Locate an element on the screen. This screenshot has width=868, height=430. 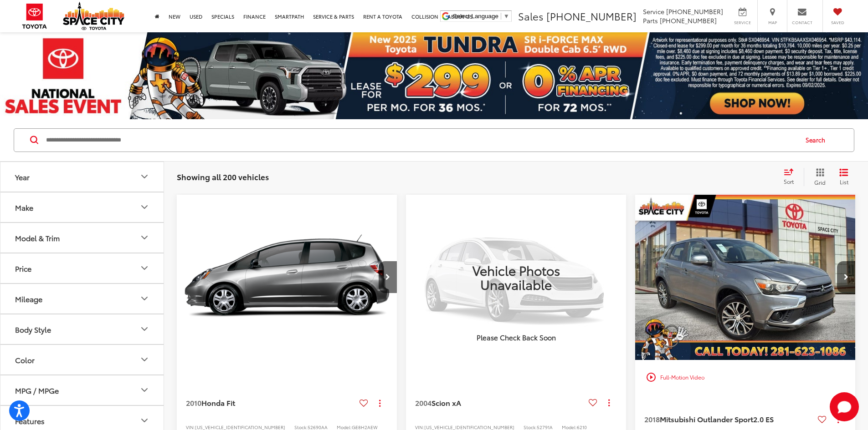
span: Parts is located at coordinates (650, 20).